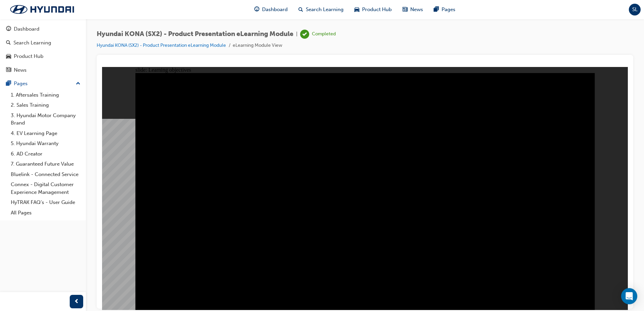 Image resolution: width=644 pixels, height=311 pixels. I want to click on a: 1. Aftersales Training, so click(45, 95).